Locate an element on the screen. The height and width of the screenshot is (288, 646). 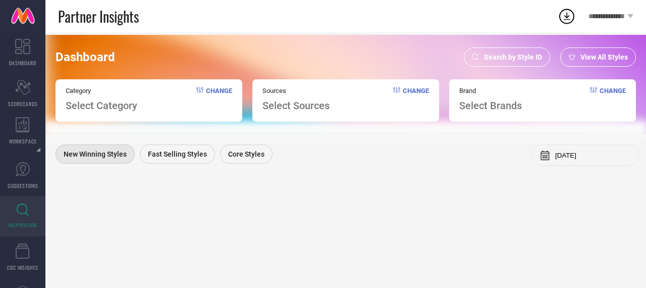
span: New Winning Styles is located at coordinates (95, 154).